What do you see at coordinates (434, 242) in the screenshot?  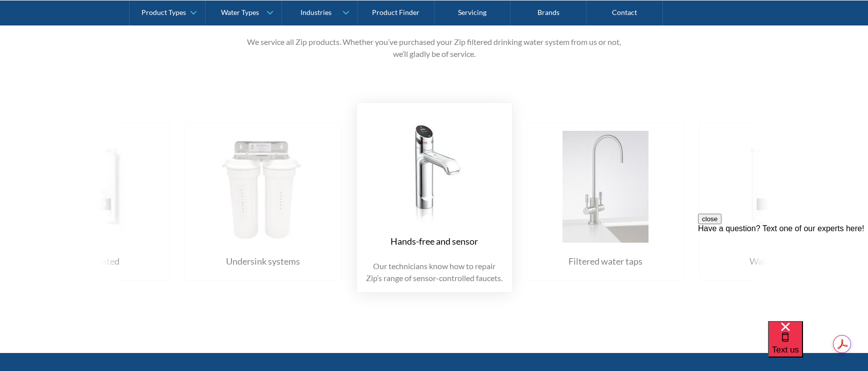 I see `div: Hands-free and sensor` at bounding box center [434, 242].